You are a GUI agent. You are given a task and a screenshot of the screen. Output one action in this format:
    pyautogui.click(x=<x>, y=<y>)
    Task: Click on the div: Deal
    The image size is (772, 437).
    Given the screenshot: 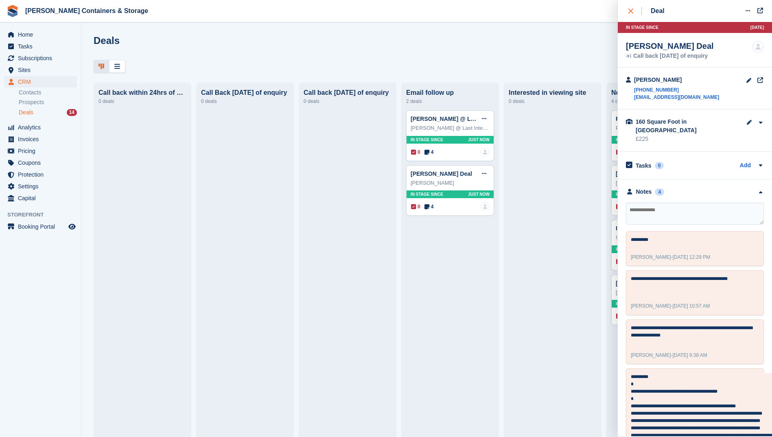 What is the action you would take?
    pyautogui.click(x=657, y=11)
    